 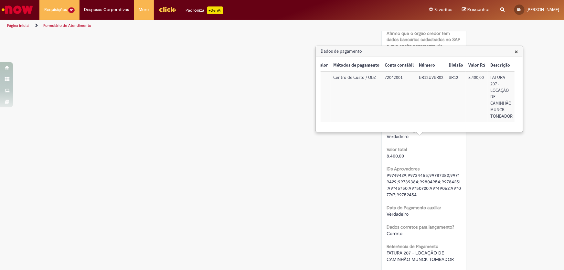 I want to click on a: Formulário de Atendimento, so click(x=67, y=26).